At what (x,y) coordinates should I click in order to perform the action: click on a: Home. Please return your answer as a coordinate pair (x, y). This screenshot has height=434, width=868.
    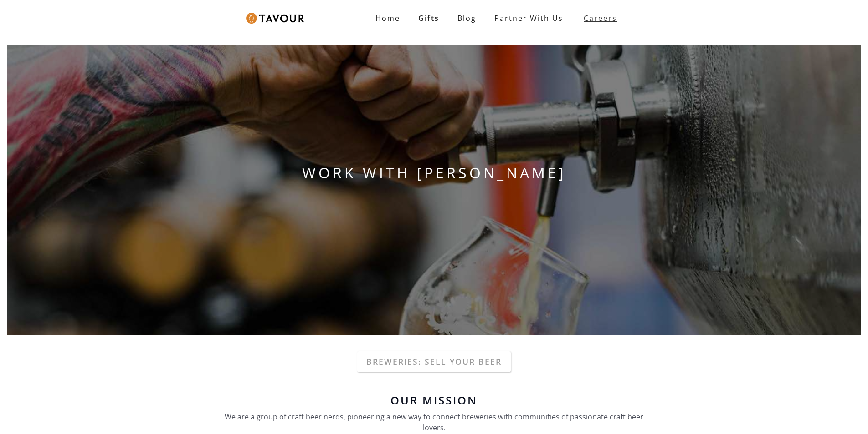
    Looking at the image, I should click on (388, 18).